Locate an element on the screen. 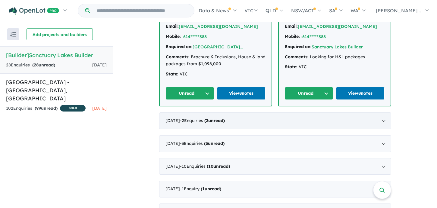 This screenshot has width=437, height=208. span: - 10 Enquir ies is located at coordinates (205, 167).